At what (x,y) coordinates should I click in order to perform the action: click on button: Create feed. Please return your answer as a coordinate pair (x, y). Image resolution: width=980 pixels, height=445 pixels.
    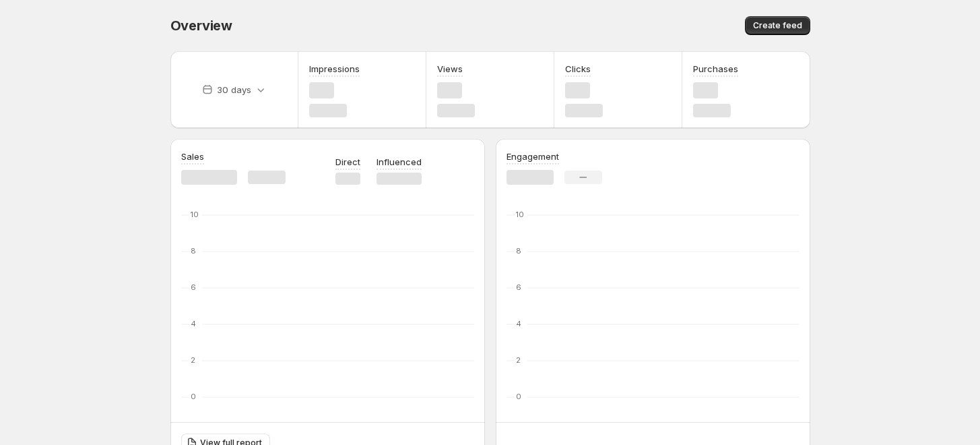
    Looking at the image, I should click on (777, 26).